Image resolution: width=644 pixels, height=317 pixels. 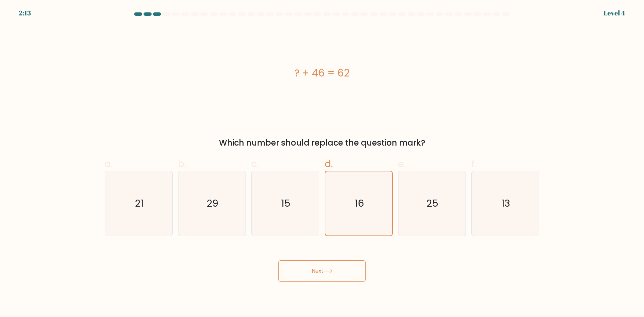 What do you see at coordinates (139, 203) in the screenshot?
I see `text: 21` at bounding box center [139, 203].